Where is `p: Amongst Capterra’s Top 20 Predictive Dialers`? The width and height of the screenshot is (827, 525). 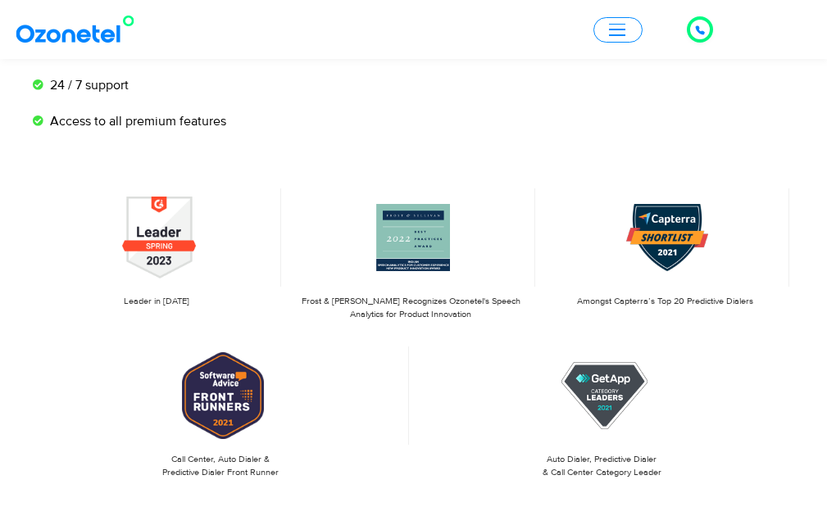 p: Amongst Capterra’s Top 20 Predictive Dialers is located at coordinates (665, 302).